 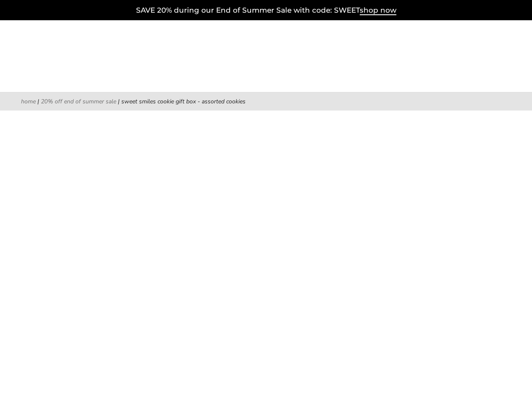 I want to click on nav: breadcrumbs, so click(x=266, y=101).